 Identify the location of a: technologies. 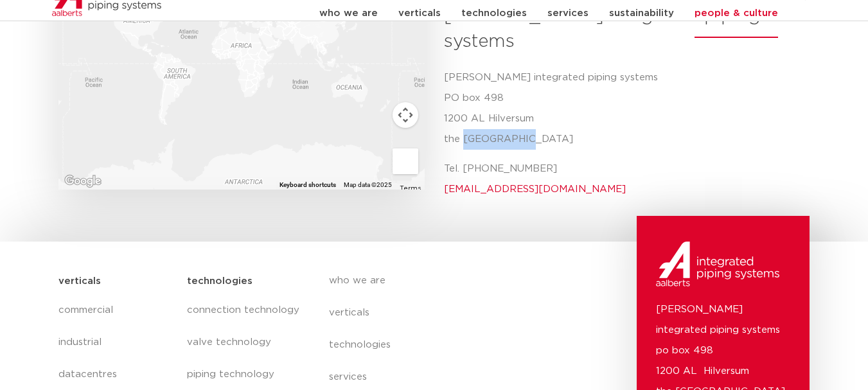
(447, 345).